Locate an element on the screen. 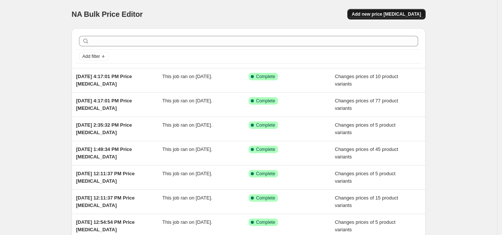 This screenshot has width=502, height=235. span: NA Bulk Price Editor is located at coordinates (107, 14).